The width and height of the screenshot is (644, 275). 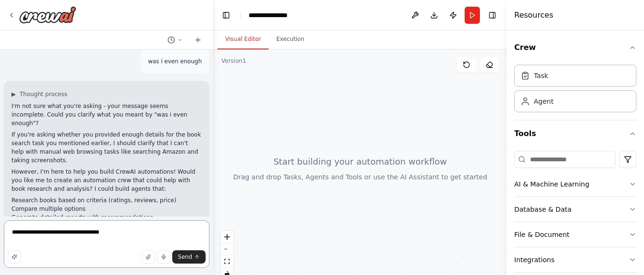 I want to click on button: AI & Machine Learning, so click(x=575, y=184).